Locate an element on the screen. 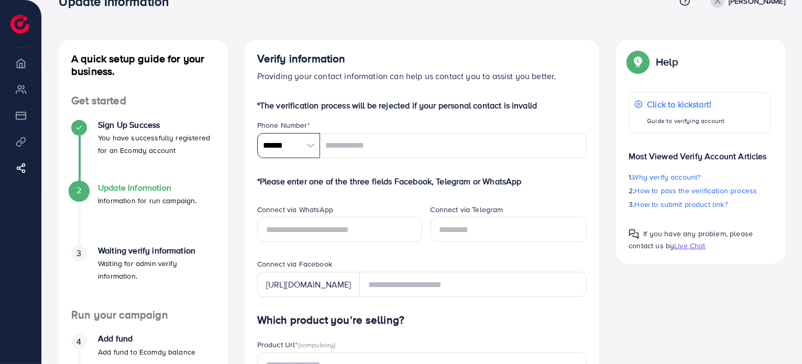  p: Waiting for admin verify information. is located at coordinates (157, 270).